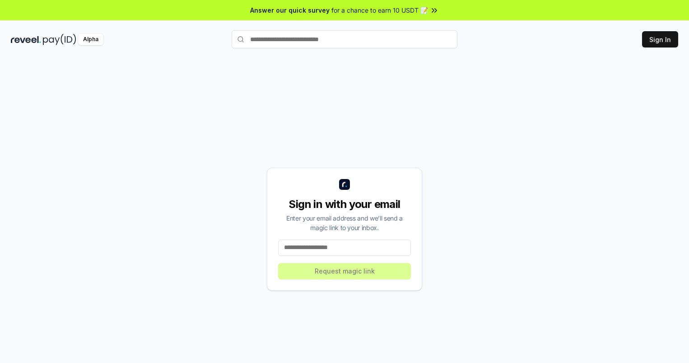 The image size is (689, 363). Describe the element at coordinates (660, 39) in the screenshot. I see `button: Sign In` at that location.